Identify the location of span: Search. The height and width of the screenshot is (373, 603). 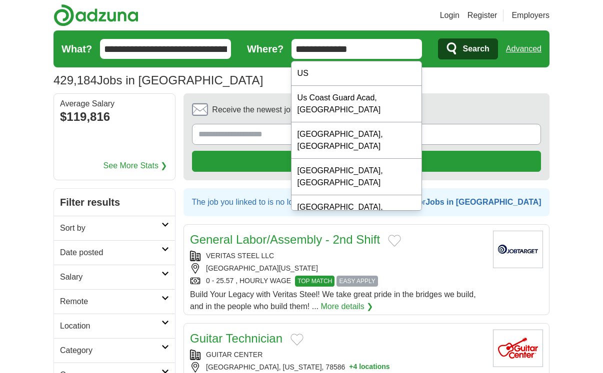
(475, 49).